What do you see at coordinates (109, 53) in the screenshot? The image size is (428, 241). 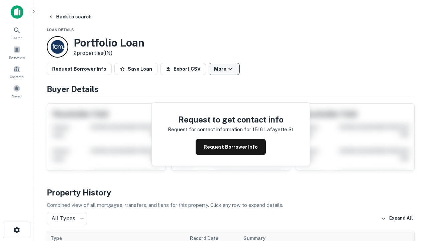 I see `p: 2 properties (IN)` at bounding box center [109, 53].